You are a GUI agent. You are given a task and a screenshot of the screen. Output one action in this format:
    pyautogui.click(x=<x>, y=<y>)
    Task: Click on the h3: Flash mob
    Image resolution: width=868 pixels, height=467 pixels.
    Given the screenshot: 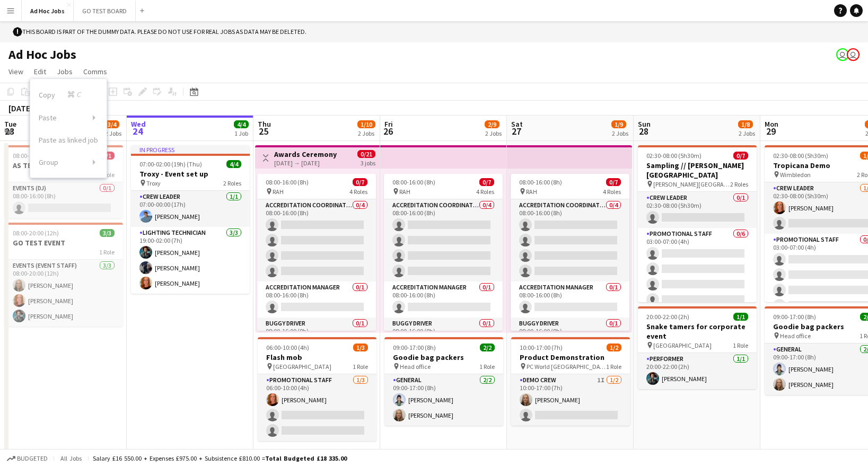 What is the action you would take?
    pyautogui.click(x=317, y=358)
    